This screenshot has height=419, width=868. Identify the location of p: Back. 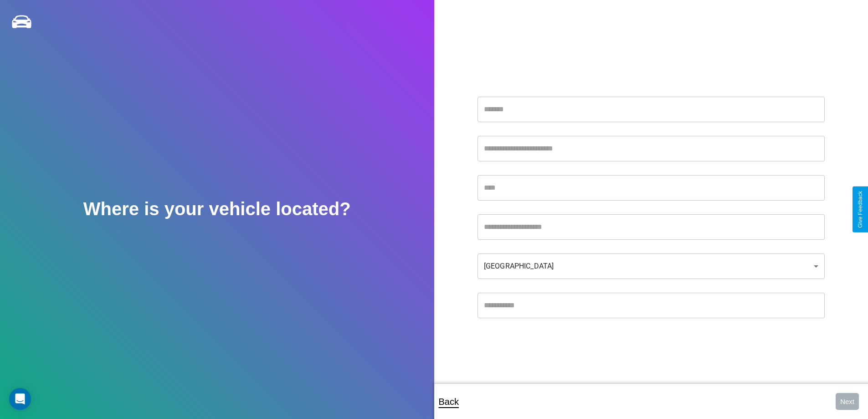
(449, 401).